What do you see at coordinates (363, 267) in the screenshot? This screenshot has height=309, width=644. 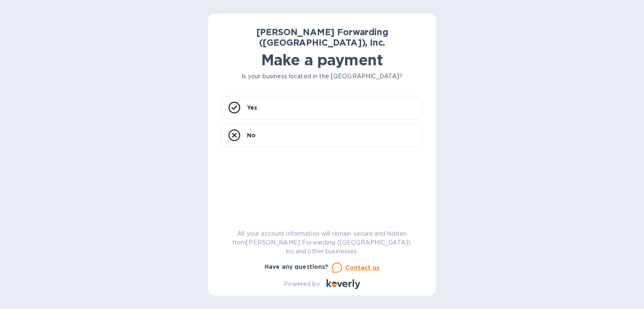 I see `u: Contact us` at bounding box center [363, 267].